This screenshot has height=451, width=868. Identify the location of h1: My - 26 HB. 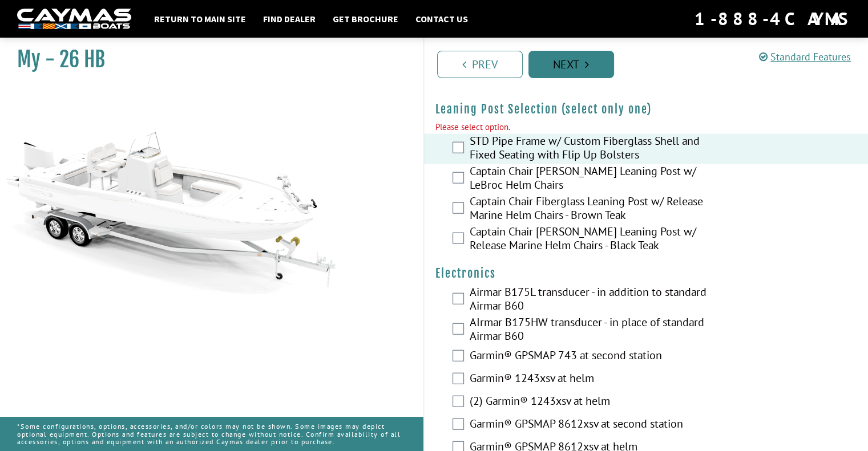
(206, 59).